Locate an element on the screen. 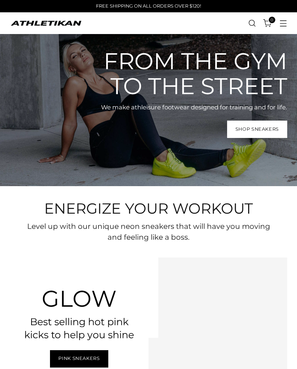  a: Open cart modal is located at coordinates (267, 23).